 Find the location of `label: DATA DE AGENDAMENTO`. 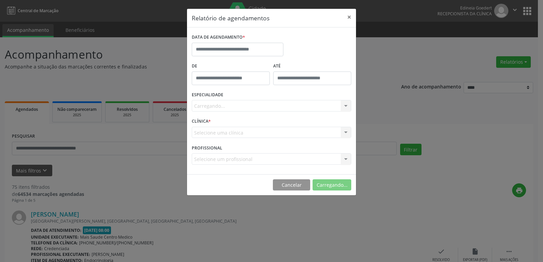

label: DATA DE AGENDAMENTO is located at coordinates (218, 37).